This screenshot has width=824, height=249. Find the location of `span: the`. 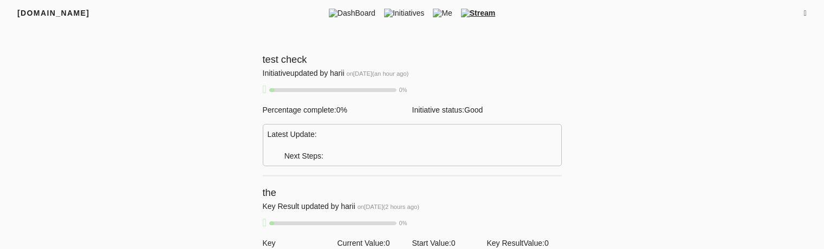

span: the is located at coordinates (269, 193).